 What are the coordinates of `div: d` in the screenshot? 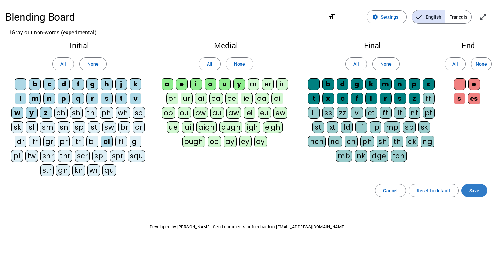 It's located at (64, 84).